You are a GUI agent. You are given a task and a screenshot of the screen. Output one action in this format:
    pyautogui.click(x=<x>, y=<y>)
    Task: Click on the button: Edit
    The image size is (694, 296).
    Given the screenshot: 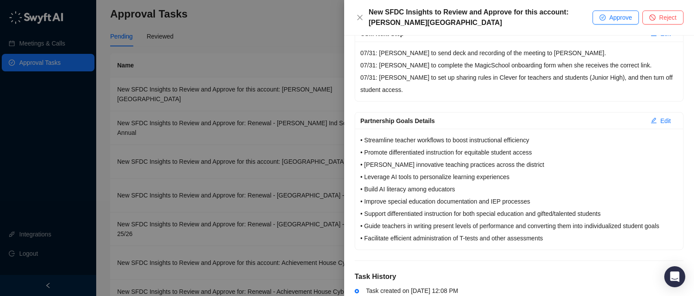 What is the action you would take?
    pyautogui.click(x=661, y=121)
    